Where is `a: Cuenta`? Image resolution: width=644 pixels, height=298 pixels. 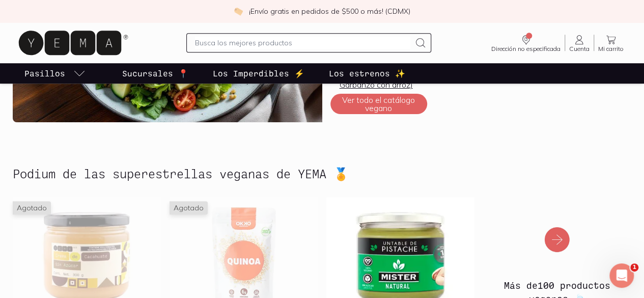 a: Cuenta is located at coordinates (579, 43).